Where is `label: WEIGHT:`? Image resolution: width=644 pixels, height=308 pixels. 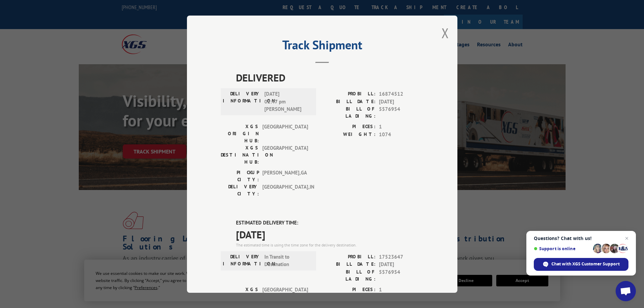
label: WEIGHT: is located at coordinates (349, 134).